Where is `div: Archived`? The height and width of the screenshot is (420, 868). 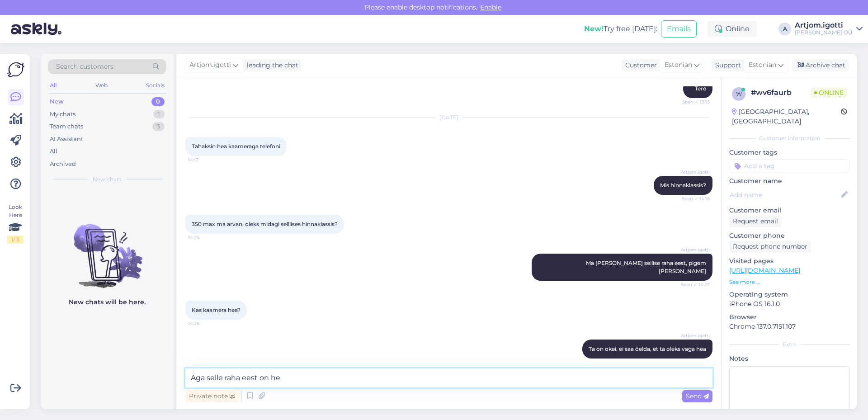 div: Archived is located at coordinates (63, 164).